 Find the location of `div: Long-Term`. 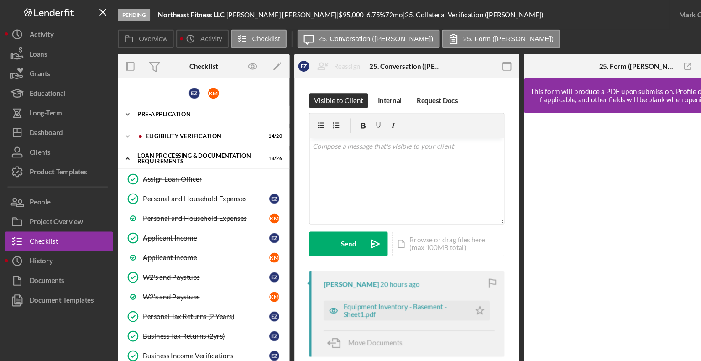

div: Long-Term is located at coordinates (42, 106).